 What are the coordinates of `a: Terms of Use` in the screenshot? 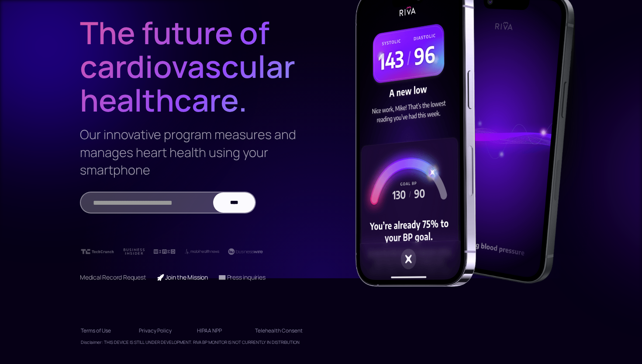 It's located at (104, 331).